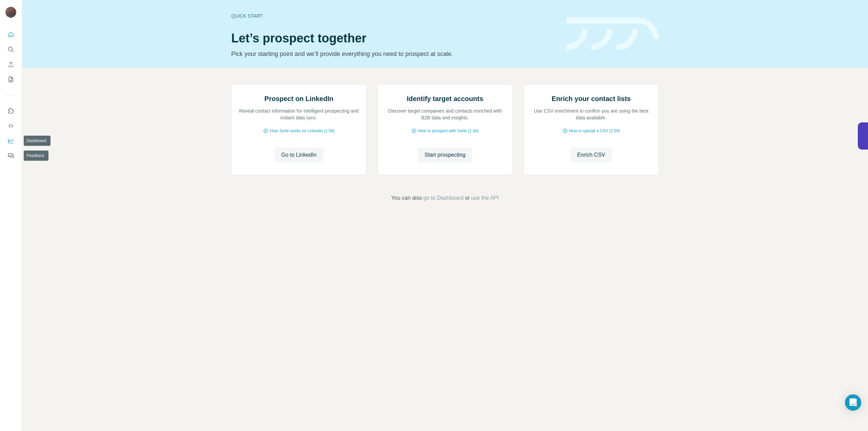 The width and height of the screenshot is (868, 431). I want to click on button: Use Surfe on LinkedIn, so click(11, 111).